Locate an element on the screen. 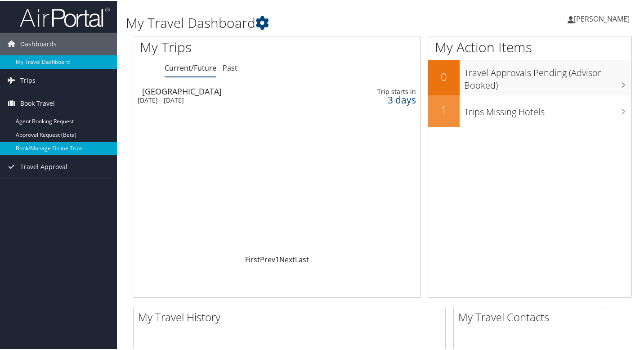 The width and height of the screenshot is (644, 350). a: Past is located at coordinates (230, 67).